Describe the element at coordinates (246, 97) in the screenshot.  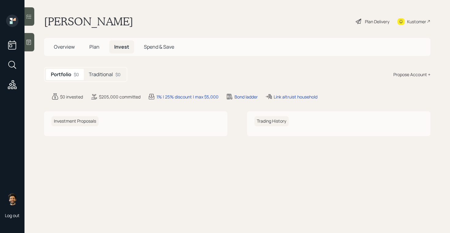
I see `div: Bond ladder` at that location.